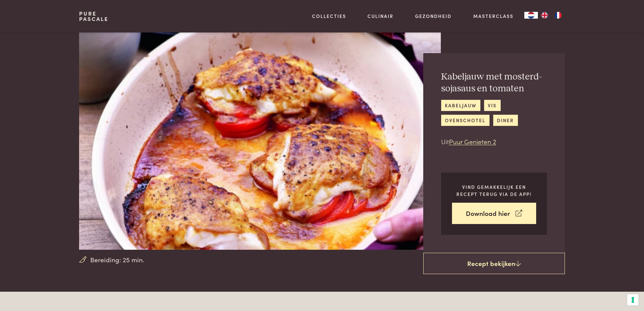  What do you see at coordinates (494, 82) in the screenshot?
I see `h2: Kabeljauw met mosterd-sojasaus en tomaten` at bounding box center [494, 82].